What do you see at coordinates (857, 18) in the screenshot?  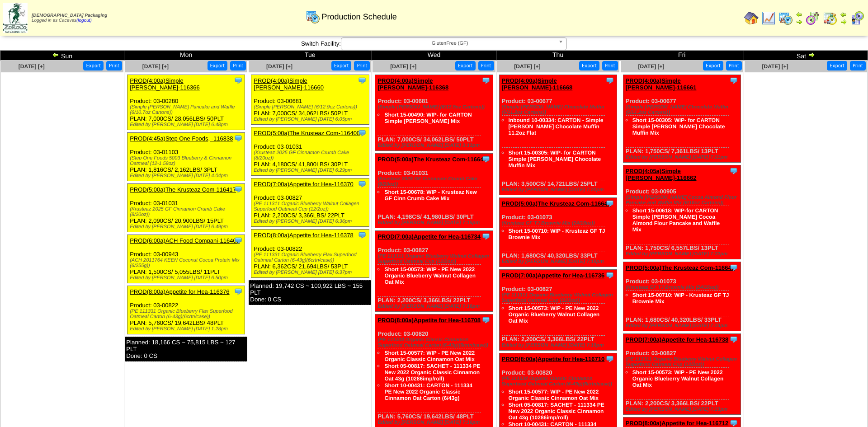 I see `img: calendarcustomer.gif` at bounding box center [857, 18].